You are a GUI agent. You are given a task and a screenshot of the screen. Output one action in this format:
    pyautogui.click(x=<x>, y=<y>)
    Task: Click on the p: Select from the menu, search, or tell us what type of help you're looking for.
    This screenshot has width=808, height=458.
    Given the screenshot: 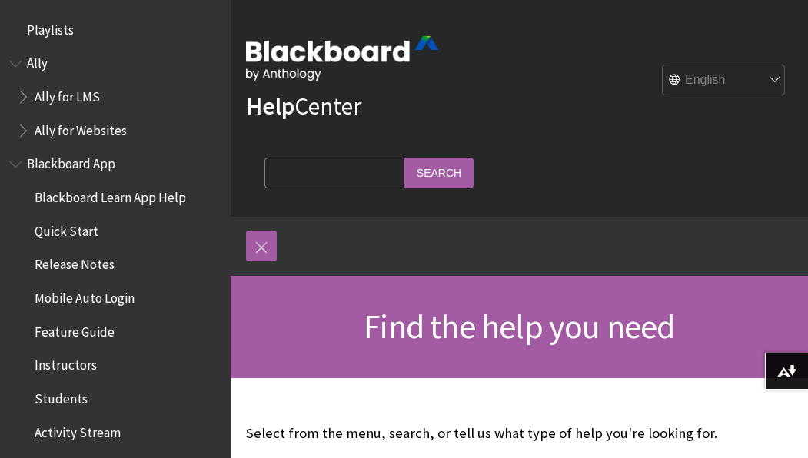 What is the action you would take?
    pyautogui.click(x=519, y=434)
    